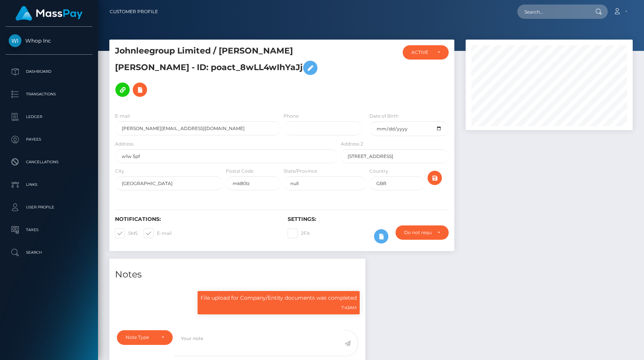 The height and width of the screenshot is (360, 644). What do you see at coordinates (349, 308) in the screenshot?
I see `small: 7:43AM` at bounding box center [349, 308].